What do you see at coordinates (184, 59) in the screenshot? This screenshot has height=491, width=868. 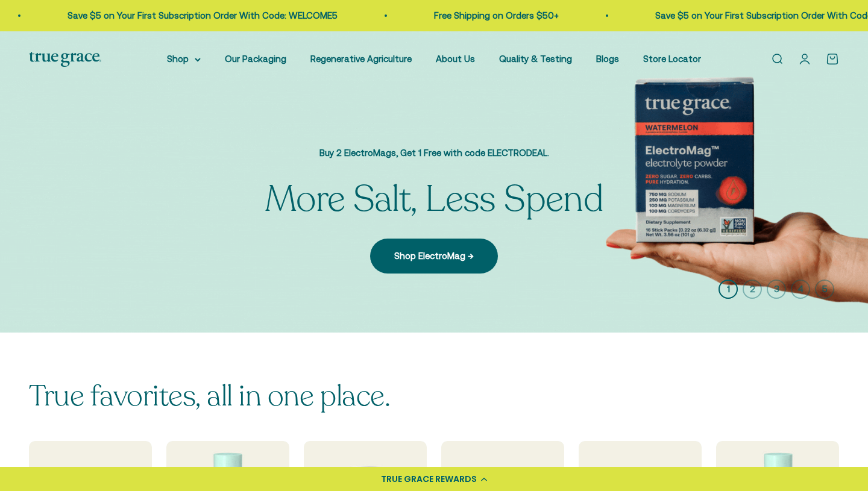 I see `summary: Shop` at bounding box center [184, 59].